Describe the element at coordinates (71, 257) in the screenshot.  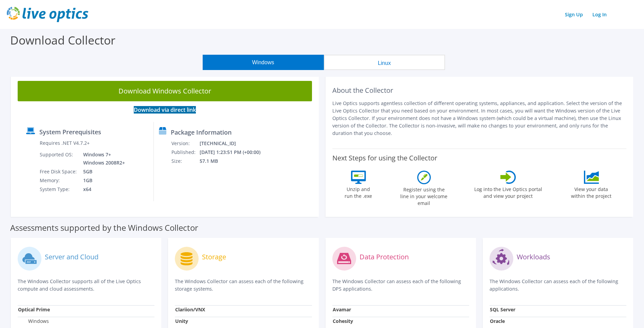
I see `label: Server and Cloud` at that location.